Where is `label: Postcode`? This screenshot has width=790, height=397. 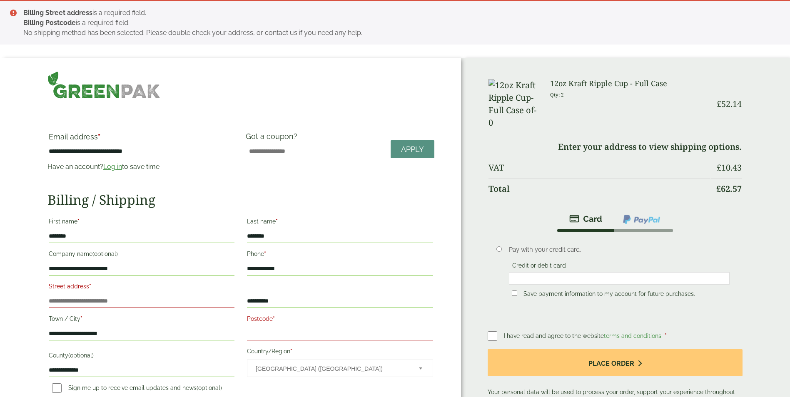
label: Postcode is located at coordinates (340, 320).